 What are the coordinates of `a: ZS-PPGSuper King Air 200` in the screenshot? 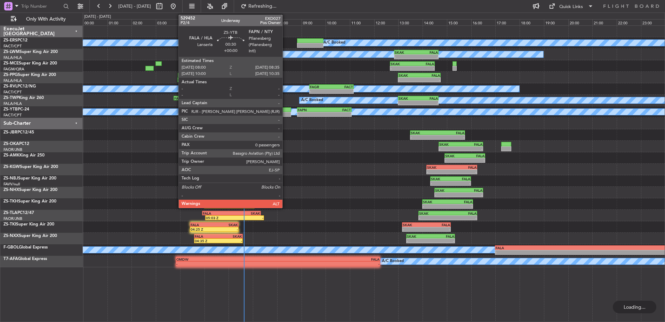 It's located at (30, 75).